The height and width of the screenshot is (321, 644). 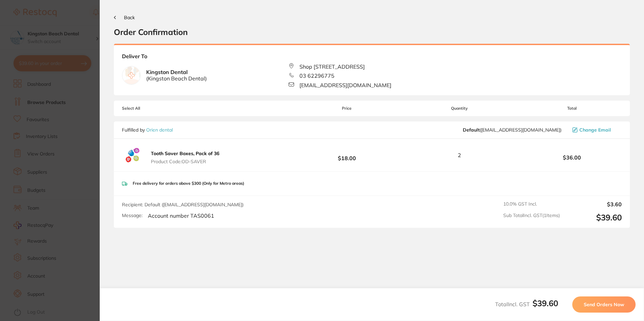 What do you see at coordinates (185, 153) in the screenshot?
I see `b: Tooth Saver Boxes, Pack of 36` at bounding box center [185, 153].